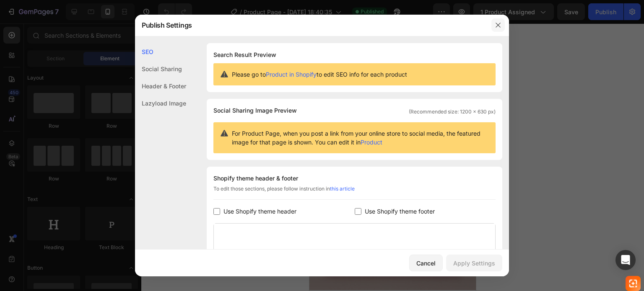 This screenshot has height=291, width=644. I want to click on div: Cancel, so click(426, 263).